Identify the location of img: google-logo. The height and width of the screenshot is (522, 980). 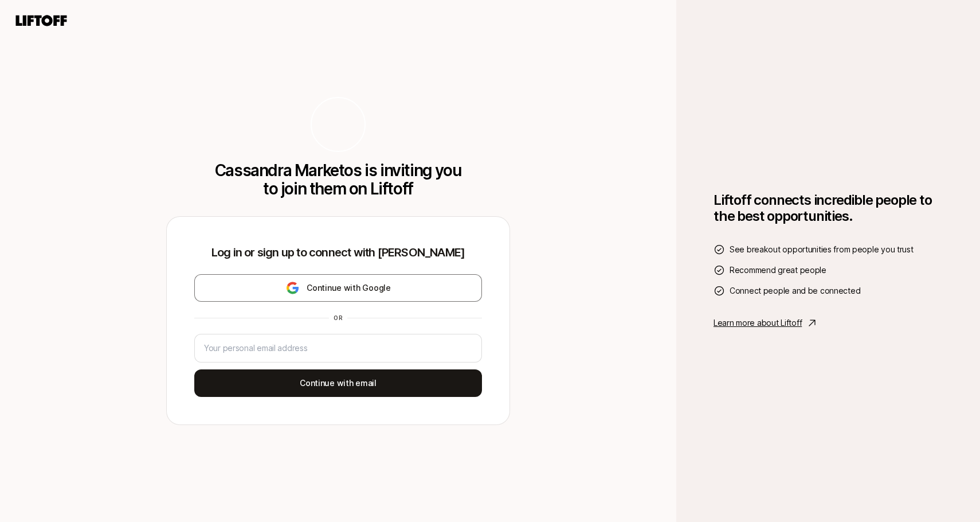
(292, 288).